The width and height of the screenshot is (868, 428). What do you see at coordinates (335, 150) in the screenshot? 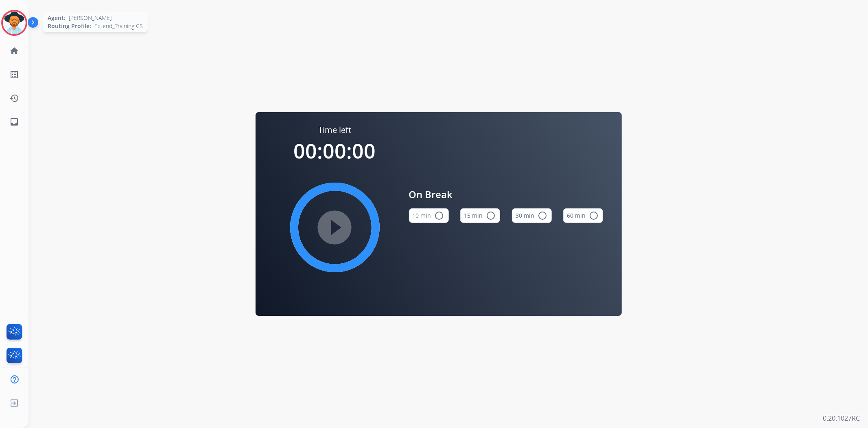
I see `span: 00:00:00` at bounding box center [335, 150].